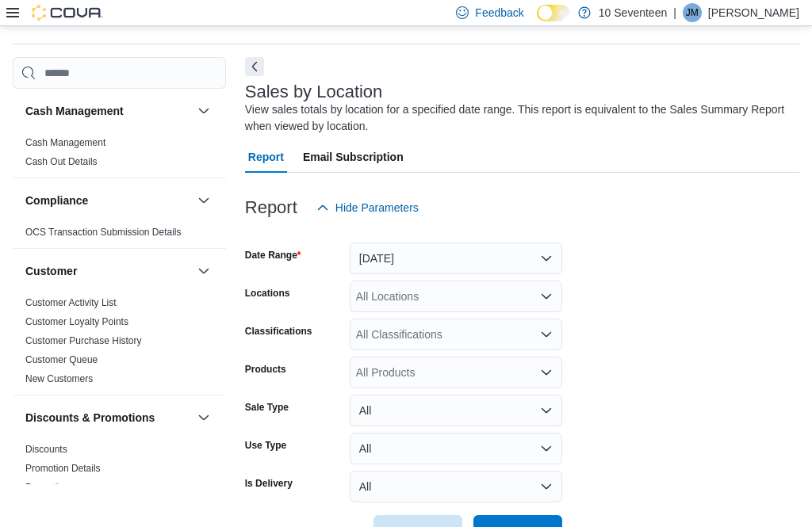 The image size is (812, 527). I want to click on button: Next, so click(255, 67).